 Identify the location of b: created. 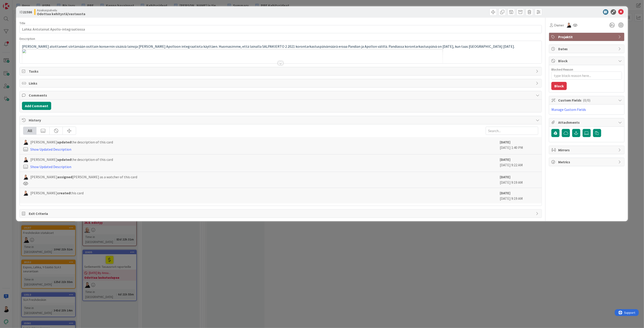
(63, 193).